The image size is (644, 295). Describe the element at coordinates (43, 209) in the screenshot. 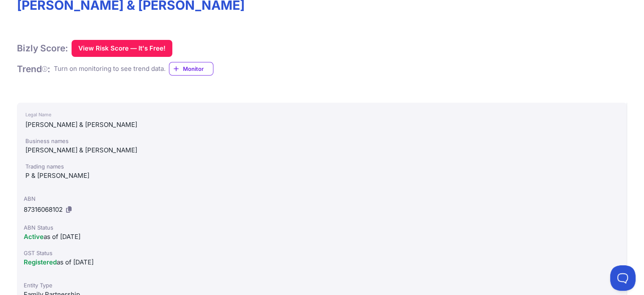

I see `span: 87316068102` at that location.